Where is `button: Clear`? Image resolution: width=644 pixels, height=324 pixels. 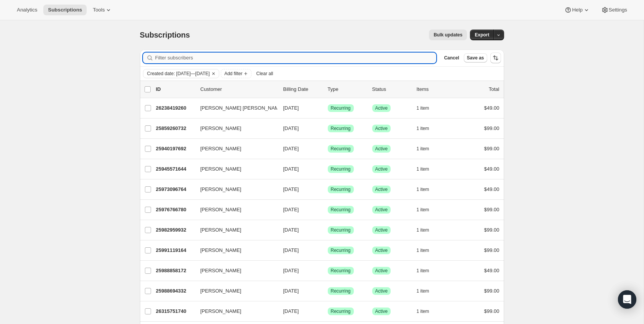
button: Clear is located at coordinates (214, 74).